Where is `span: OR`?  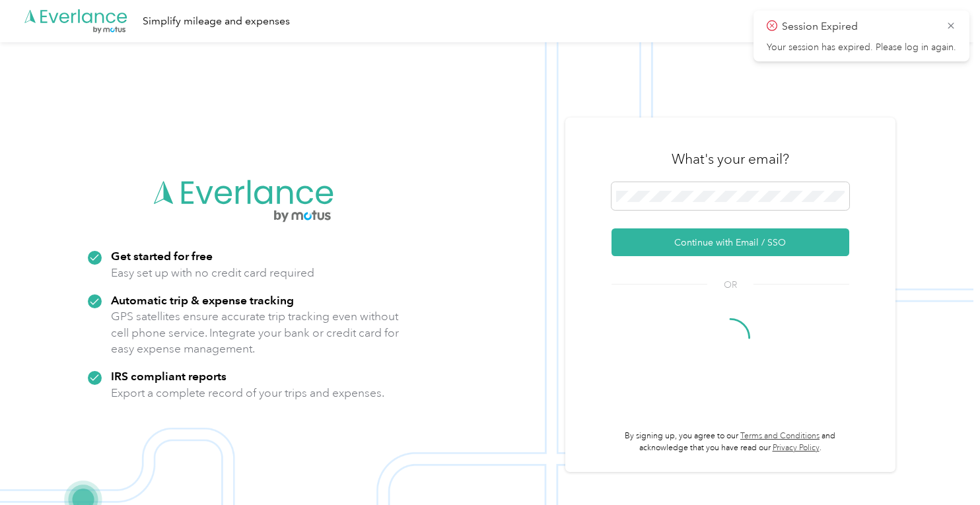 span: OR is located at coordinates (730, 285).